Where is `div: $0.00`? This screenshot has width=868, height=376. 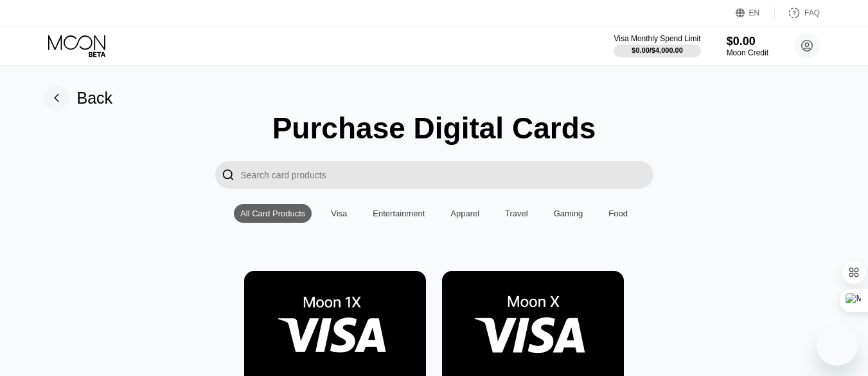
div: $0.00 is located at coordinates (747, 41).